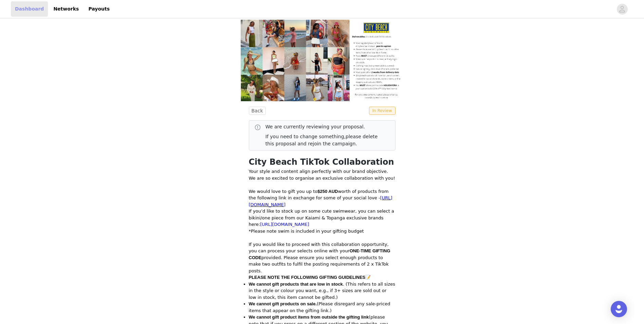  What do you see at coordinates (322, 162) in the screenshot?
I see `h1: City Beach TikTok Collaboration` at bounding box center [322, 162].